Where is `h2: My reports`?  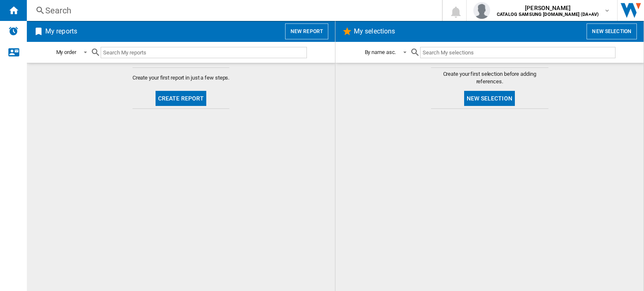 h2: My reports is located at coordinates (61, 32).